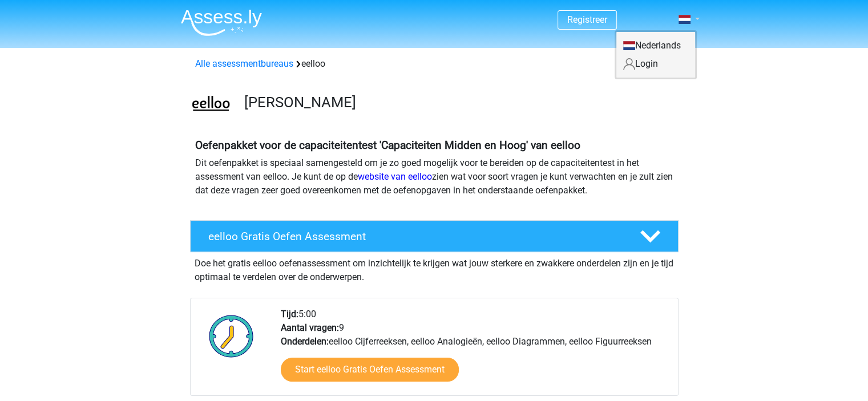  Describe the element at coordinates (656, 46) in the screenshot. I see `a: Nederlands` at that location.